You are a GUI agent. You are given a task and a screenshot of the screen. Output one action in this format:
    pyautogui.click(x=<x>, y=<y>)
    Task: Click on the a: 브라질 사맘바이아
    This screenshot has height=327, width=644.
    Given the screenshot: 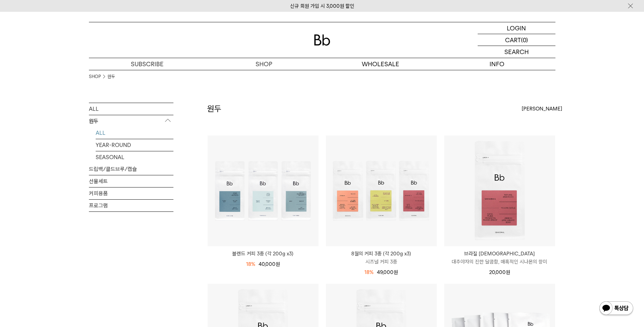 What is the action you would take?
    pyautogui.click(x=500, y=191)
    